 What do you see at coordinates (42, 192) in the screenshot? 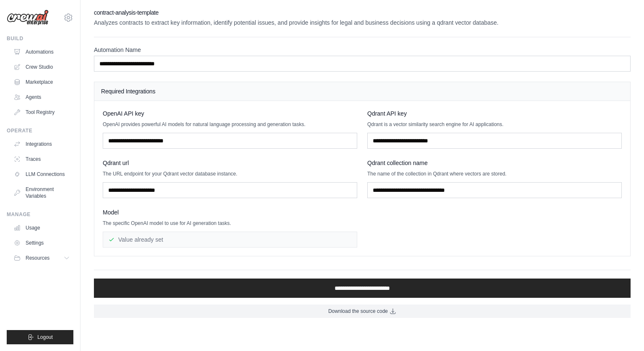
I see `a: Environment Variables` at bounding box center [42, 192].